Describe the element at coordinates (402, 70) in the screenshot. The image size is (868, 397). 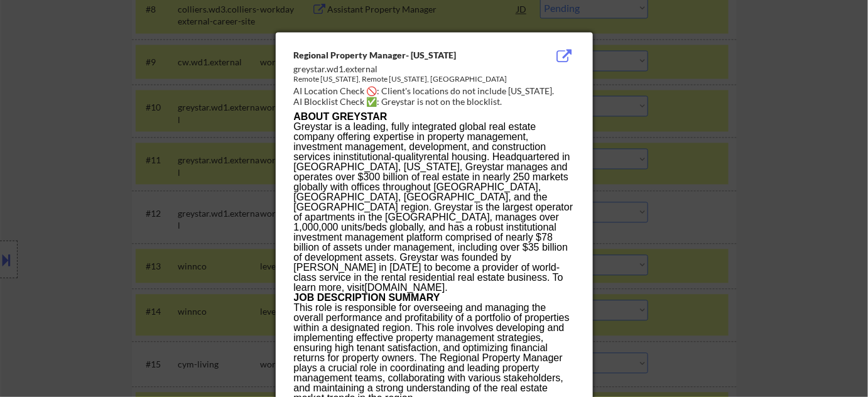
I see `div: greystar.wd1.external` at that location.